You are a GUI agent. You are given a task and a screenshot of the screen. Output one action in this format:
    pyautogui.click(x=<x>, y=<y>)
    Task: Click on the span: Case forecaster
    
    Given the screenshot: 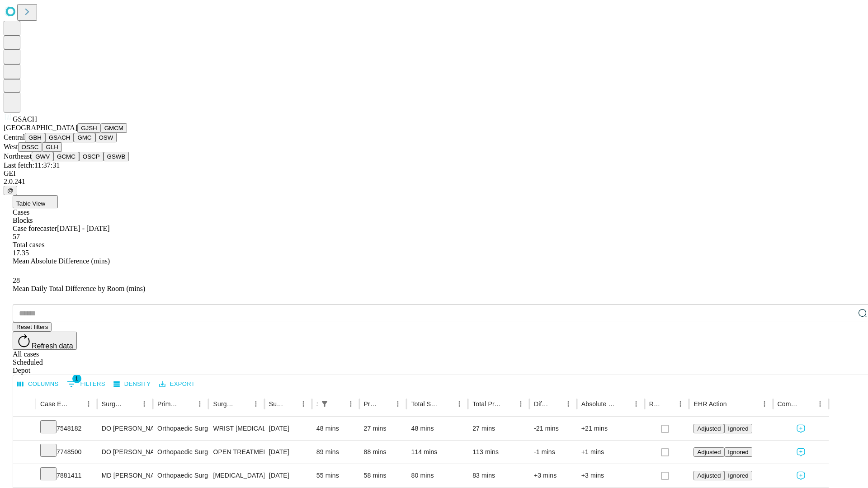 What is the action you would take?
    pyautogui.click(x=35, y=228)
    